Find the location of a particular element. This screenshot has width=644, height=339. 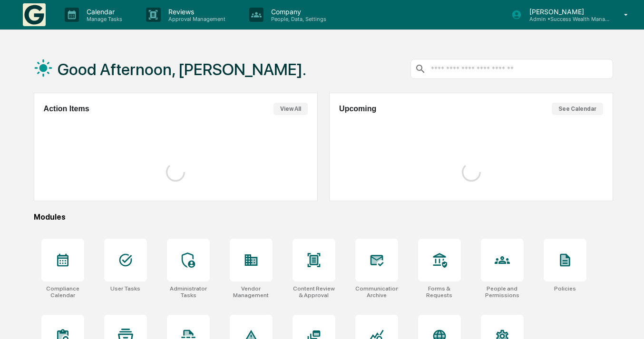

button: See Calendar is located at coordinates (578, 109).